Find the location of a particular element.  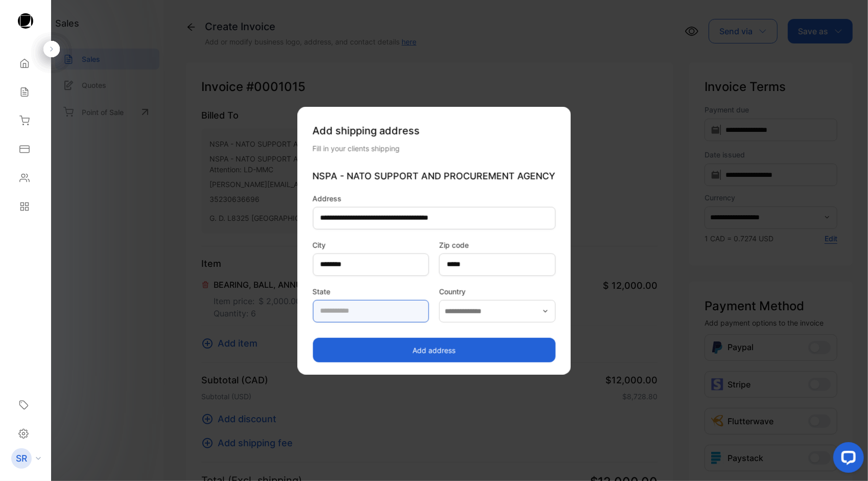

label: Country is located at coordinates (497, 291).